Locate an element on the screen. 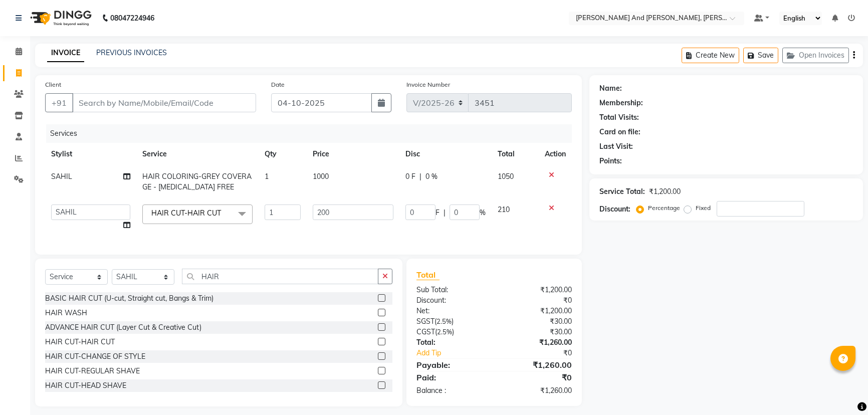 The height and width of the screenshot is (415, 868). div: Sub Total: is located at coordinates (452, 290).